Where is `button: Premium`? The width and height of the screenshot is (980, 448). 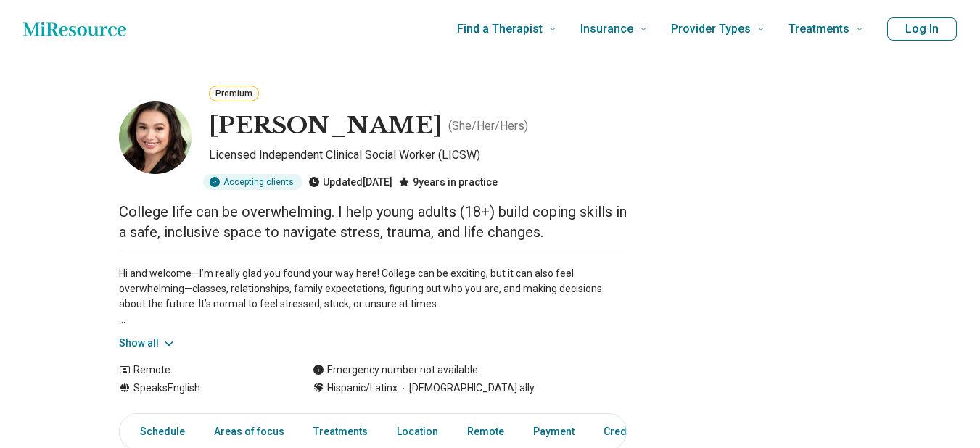
button: Premium is located at coordinates (233, 94).